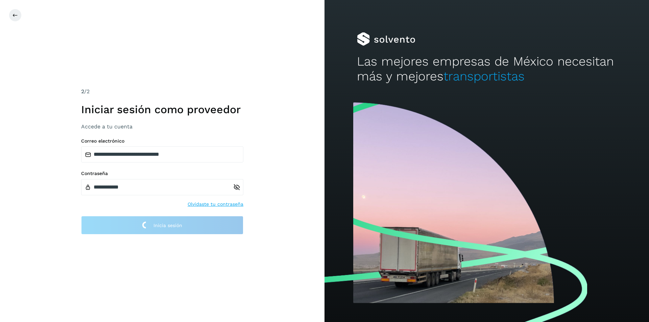  I want to click on h3: Accede a tu cuenta, so click(162, 126).